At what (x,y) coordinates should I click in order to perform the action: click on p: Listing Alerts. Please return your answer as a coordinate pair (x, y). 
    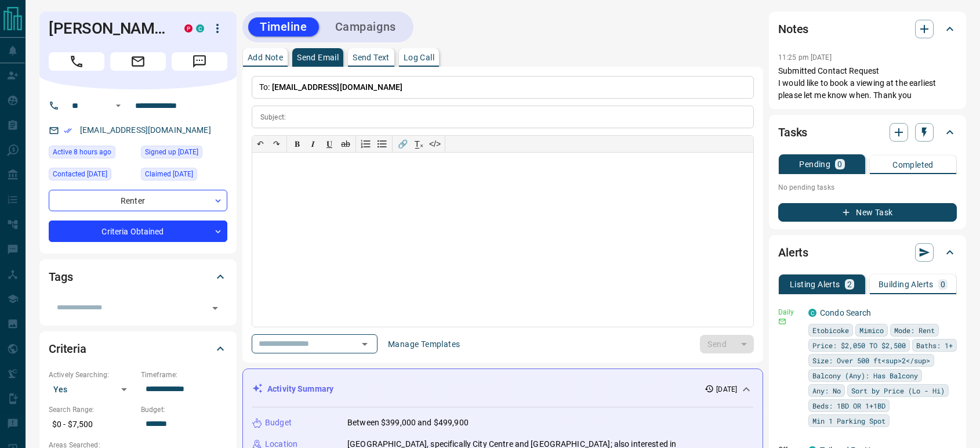
    Looking at the image, I should click on (815, 285).